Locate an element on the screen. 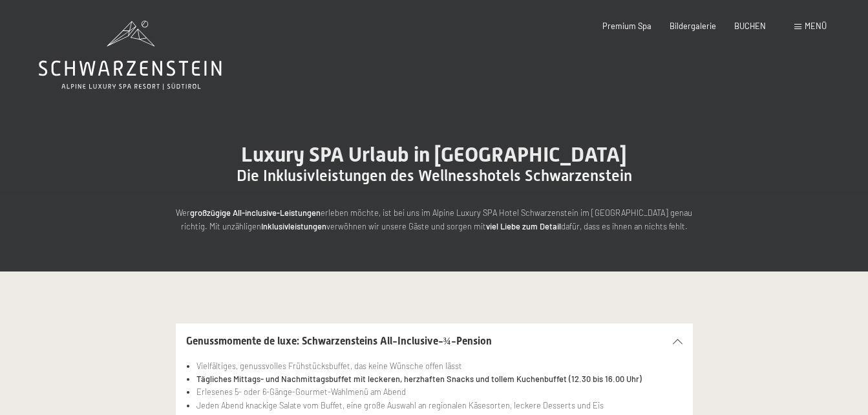 The image size is (868, 415). span: Menü is located at coordinates (816, 26).